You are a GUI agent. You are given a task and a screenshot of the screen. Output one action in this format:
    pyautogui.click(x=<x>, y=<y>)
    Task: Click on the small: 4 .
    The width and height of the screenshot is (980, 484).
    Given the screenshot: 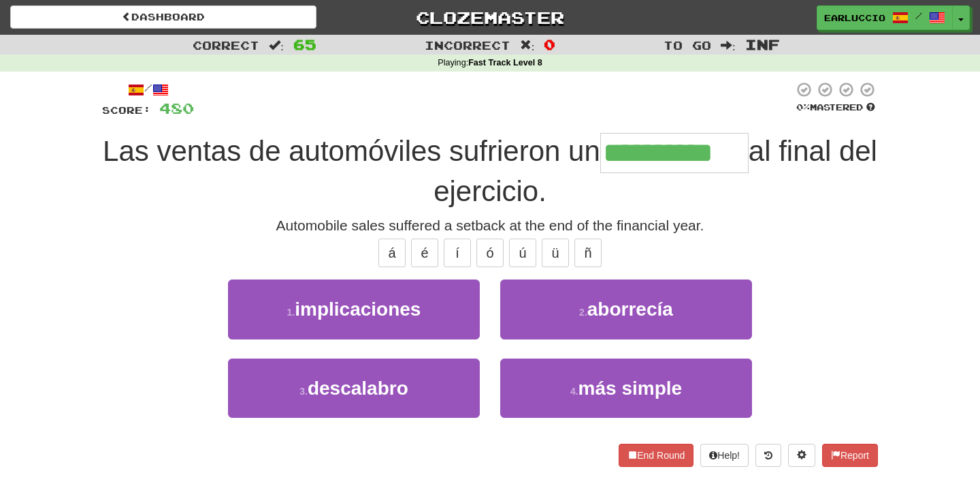 What is the action you would take?
    pyautogui.click(x=575, y=391)
    